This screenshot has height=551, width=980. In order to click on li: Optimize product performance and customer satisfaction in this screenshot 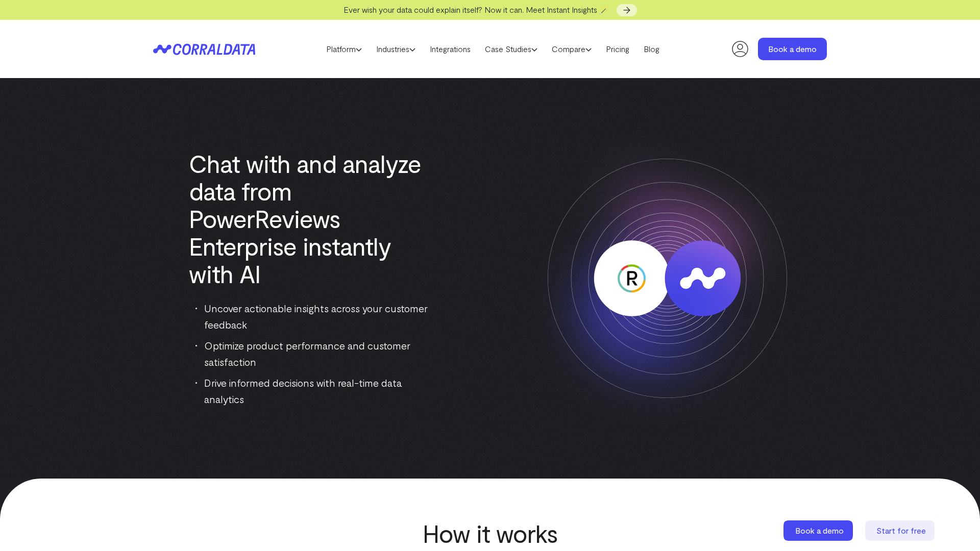, I will do `click(316, 354)`.